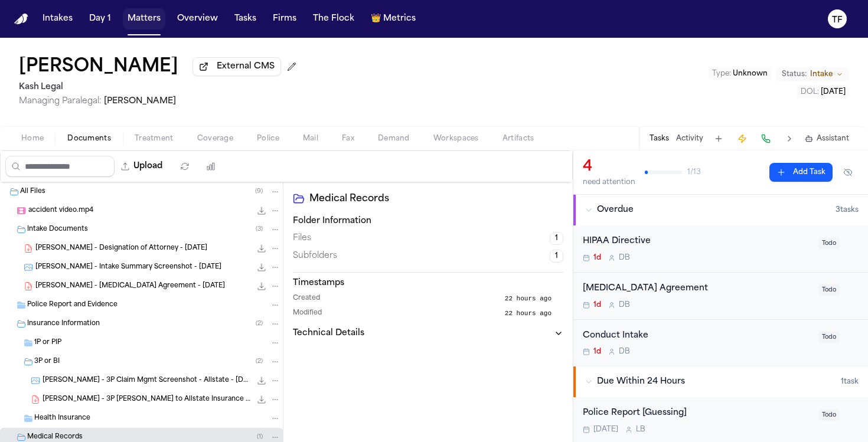 This screenshot has width=868, height=442. I want to click on img: Finch Logo, so click(21, 19).